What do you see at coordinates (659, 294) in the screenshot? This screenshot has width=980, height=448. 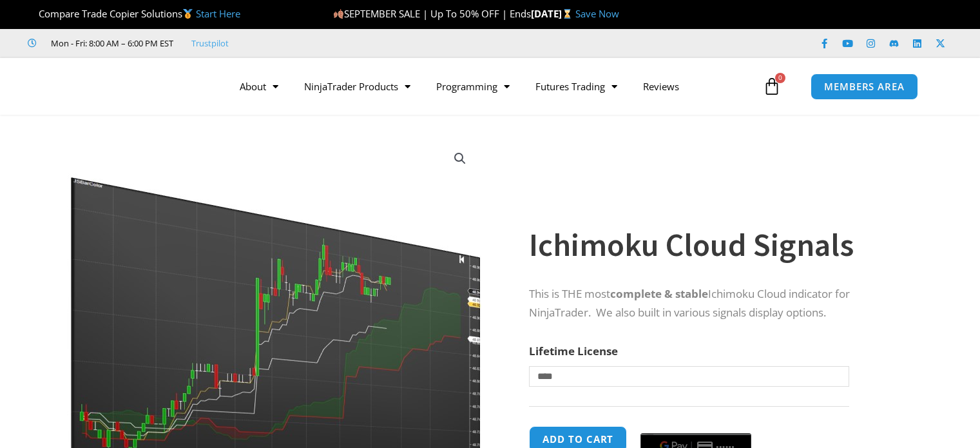 I see `strong: complete & stable` at bounding box center [659, 294].